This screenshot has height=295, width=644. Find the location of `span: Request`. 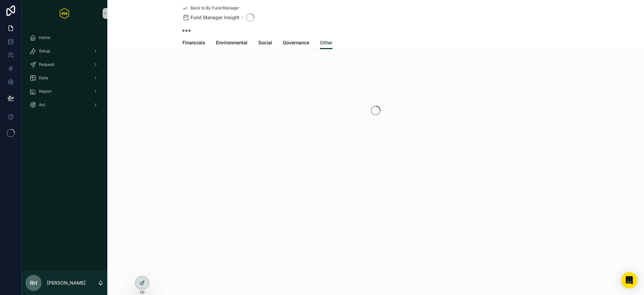

span: Request is located at coordinates (47, 64).